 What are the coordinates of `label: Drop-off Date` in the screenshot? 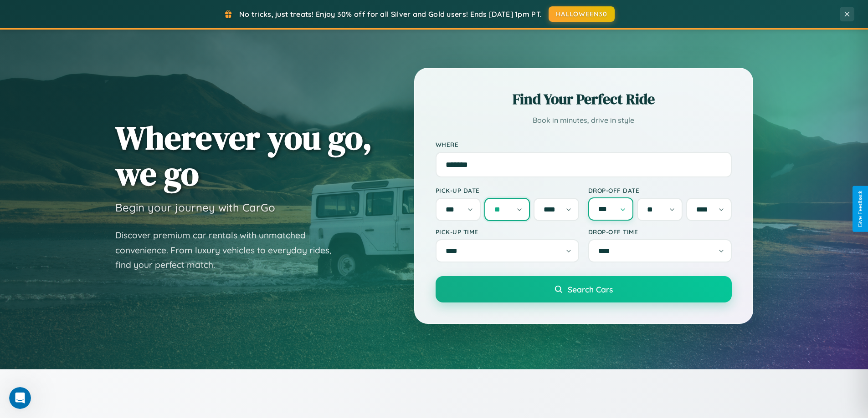 It's located at (659, 190).